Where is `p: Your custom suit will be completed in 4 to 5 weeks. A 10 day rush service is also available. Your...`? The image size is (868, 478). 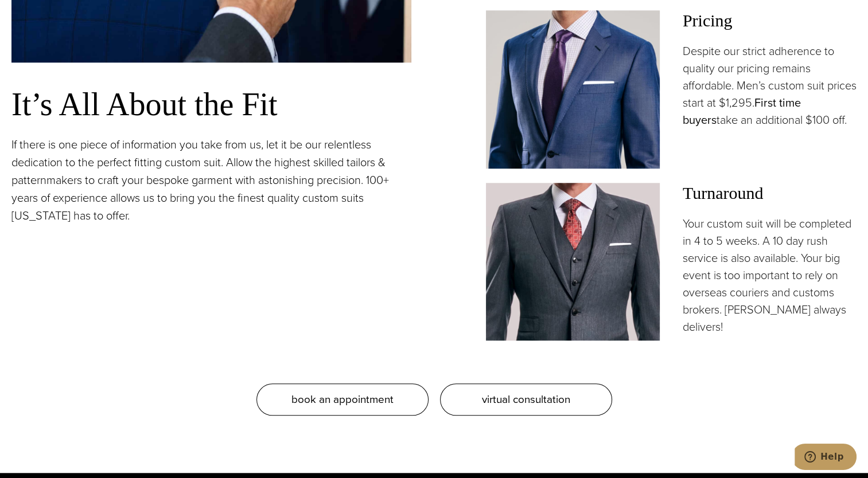
p: Your custom suit will be completed in 4 to 5 weeks. A 10 day rush service is also available. Your... is located at coordinates (769, 275).